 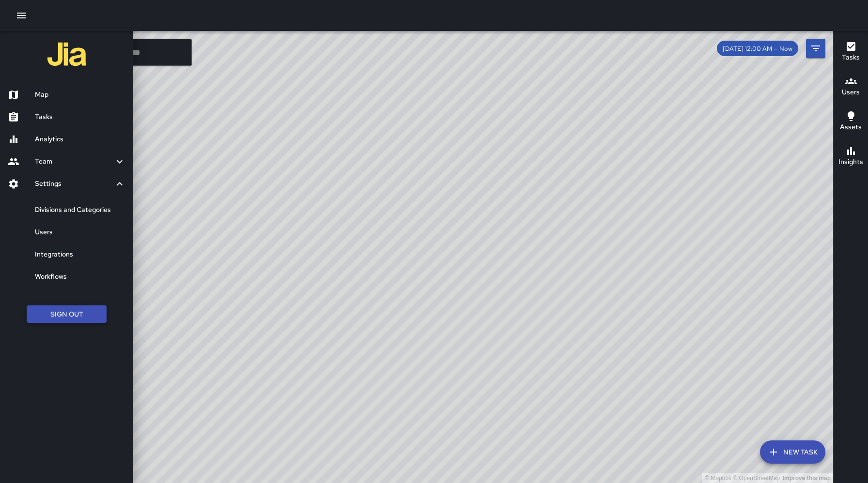 I want to click on h6: Map, so click(x=80, y=95).